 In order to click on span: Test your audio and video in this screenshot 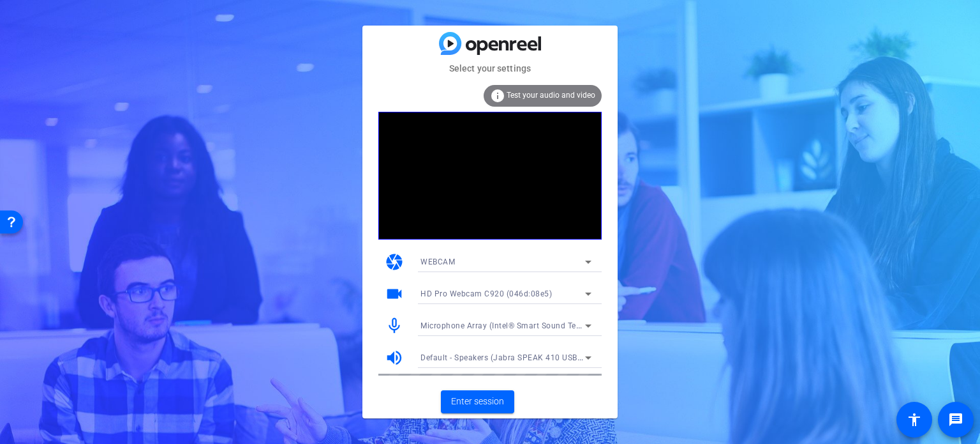, I will do `click(550, 95)`.